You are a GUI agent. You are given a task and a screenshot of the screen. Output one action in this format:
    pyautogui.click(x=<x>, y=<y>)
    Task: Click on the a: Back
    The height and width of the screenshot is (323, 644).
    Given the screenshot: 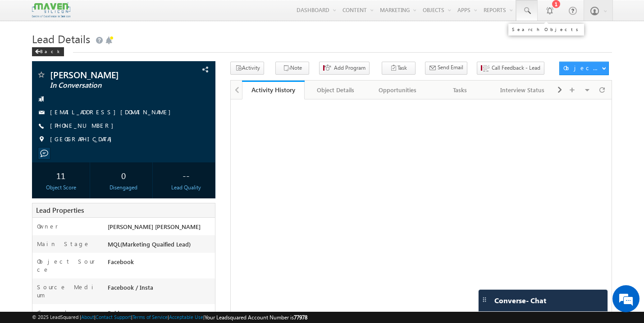 What is the action you would take?
    pyautogui.click(x=50, y=51)
    